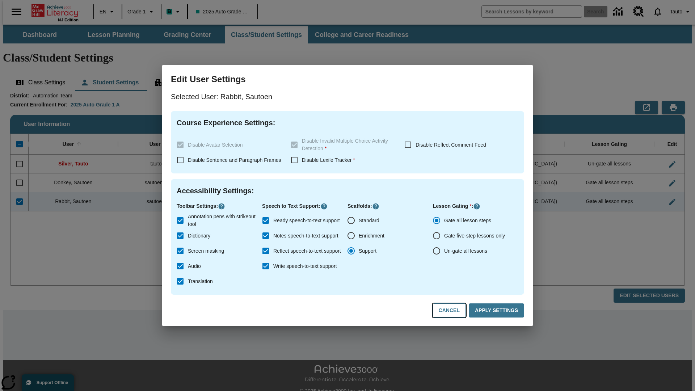 The image size is (695, 391). Describe the element at coordinates (348, 191) in the screenshot. I see `h4: Accessibility Settings :` at that location.